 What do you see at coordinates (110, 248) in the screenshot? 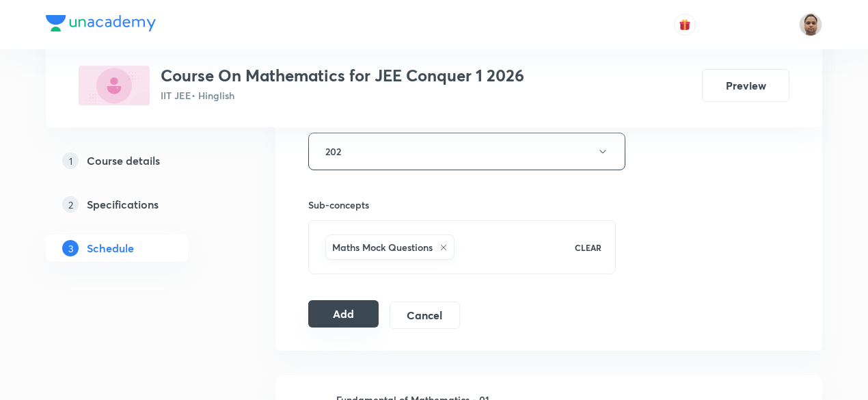
I see `h5: Schedule` at bounding box center [110, 248].